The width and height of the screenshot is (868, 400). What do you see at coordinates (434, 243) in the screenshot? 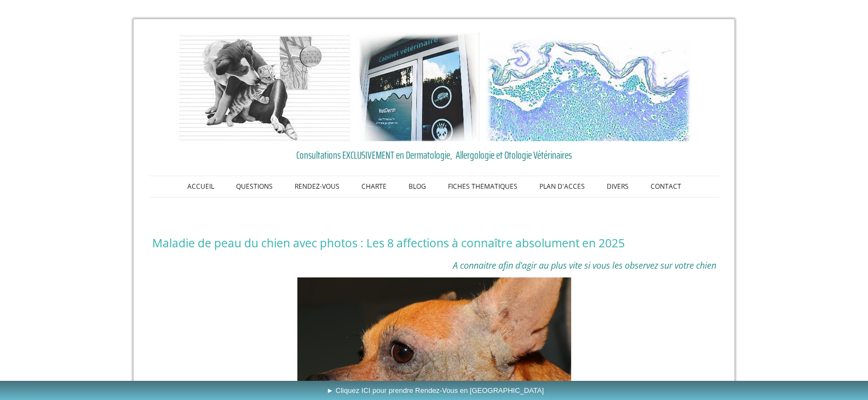
I see `h1: Maladie de peau du chien avec photos : Les 8 affections à connaître absolument en 2025` at bounding box center [434, 243].